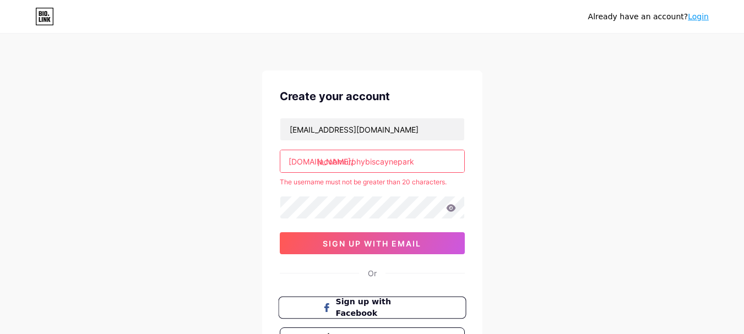 This screenshot has height=334, width=744. What do you see at coordinates (372, 243) in the screenshot?
I see `span: sign up with email` at bounding box center [372, 243].